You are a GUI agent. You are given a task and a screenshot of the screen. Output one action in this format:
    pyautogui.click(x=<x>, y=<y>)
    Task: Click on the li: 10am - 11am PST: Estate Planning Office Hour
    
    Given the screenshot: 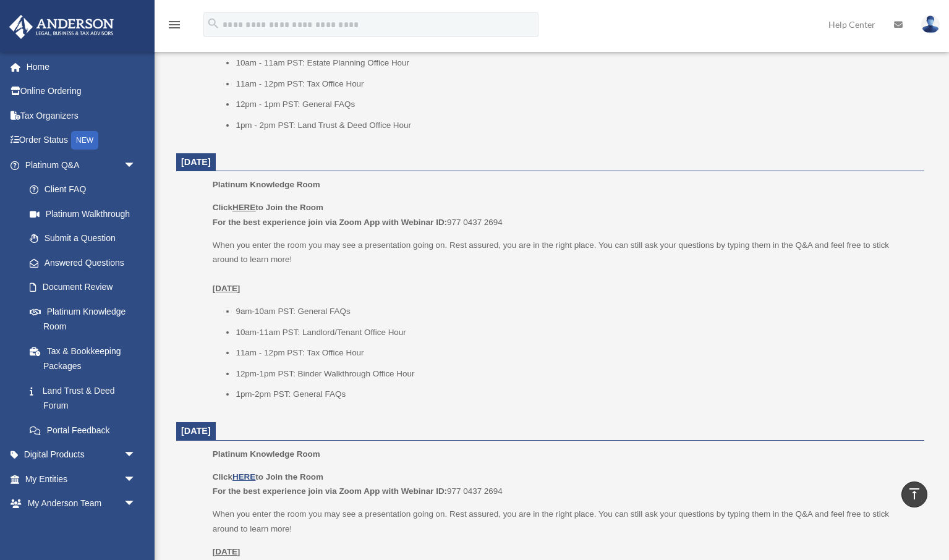 What is the action you would take?
    pyautogui.click(x=576, y=63)
    